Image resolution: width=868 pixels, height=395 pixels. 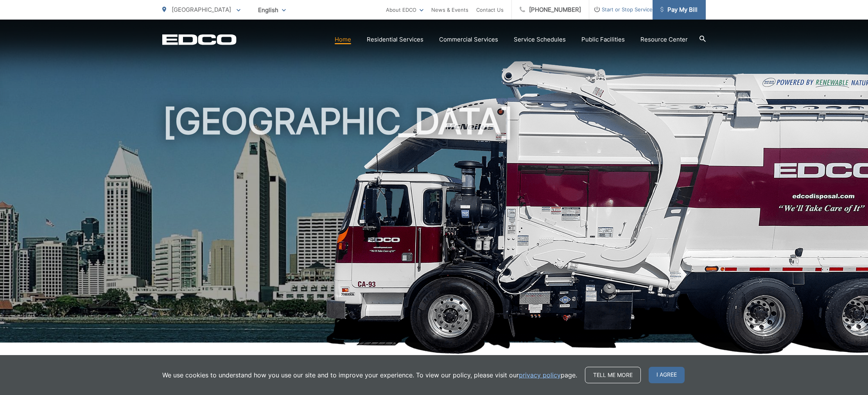 What do you see at coordinates (343, 39) in the screenshot?
I see `a: Home` at bounding box center [343, 39].